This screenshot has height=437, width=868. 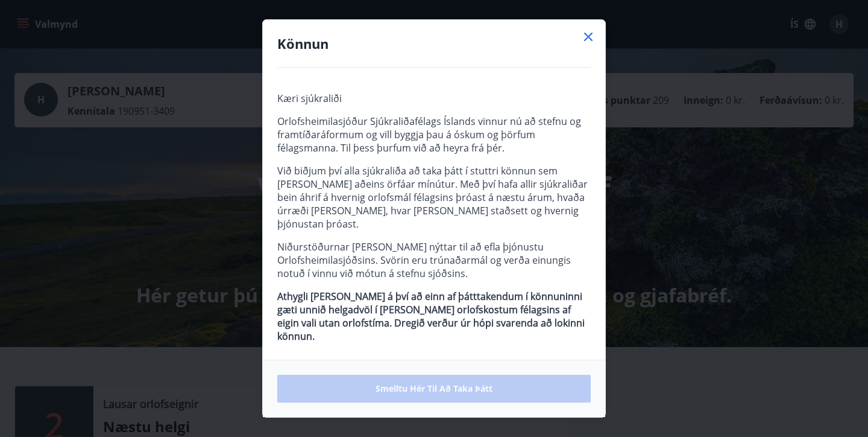 What do you see at coordinates (434, 98) in the screenshot?
I see `p: Kæri sjúkraliði` at bounding box center [434, 98].